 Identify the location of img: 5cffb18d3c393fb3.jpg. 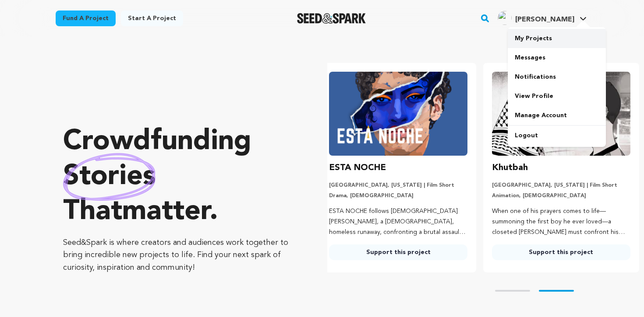
(504, 18).